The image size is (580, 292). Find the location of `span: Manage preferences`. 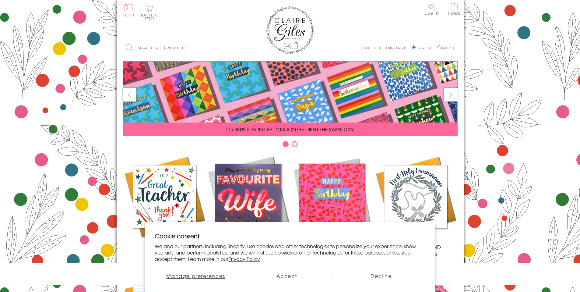

span: Manage preferences is located at coordinates (196, 276).